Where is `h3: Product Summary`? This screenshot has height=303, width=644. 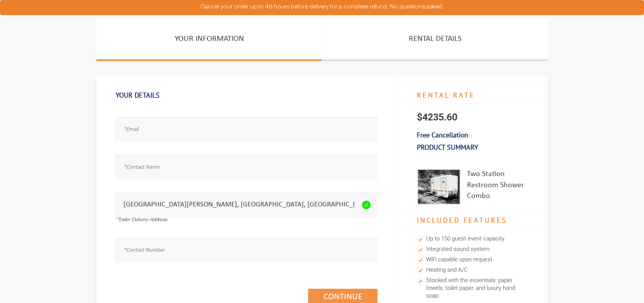
h3: Product Summary is located at coordinates (472, 148).